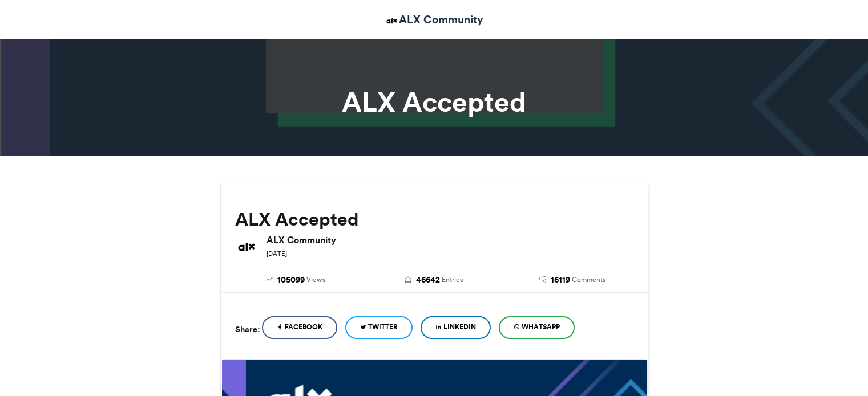 Image resolution: width=868 pixels, height=396 pixels. Describe the element at coordinates (291, 281) in the screenshot. I see `span: 105099` at that location.